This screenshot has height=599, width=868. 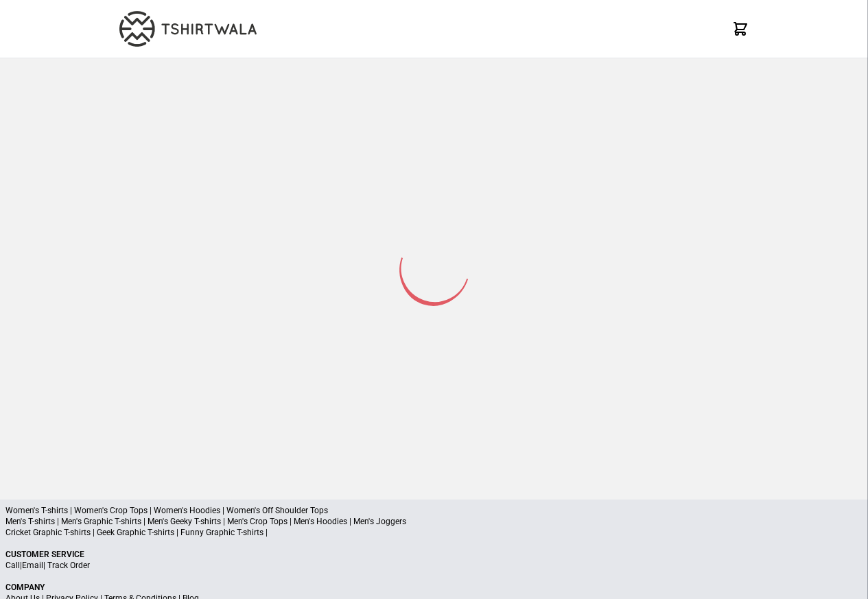 I want to click on p: Customer Service, so click(x=434, y=554).